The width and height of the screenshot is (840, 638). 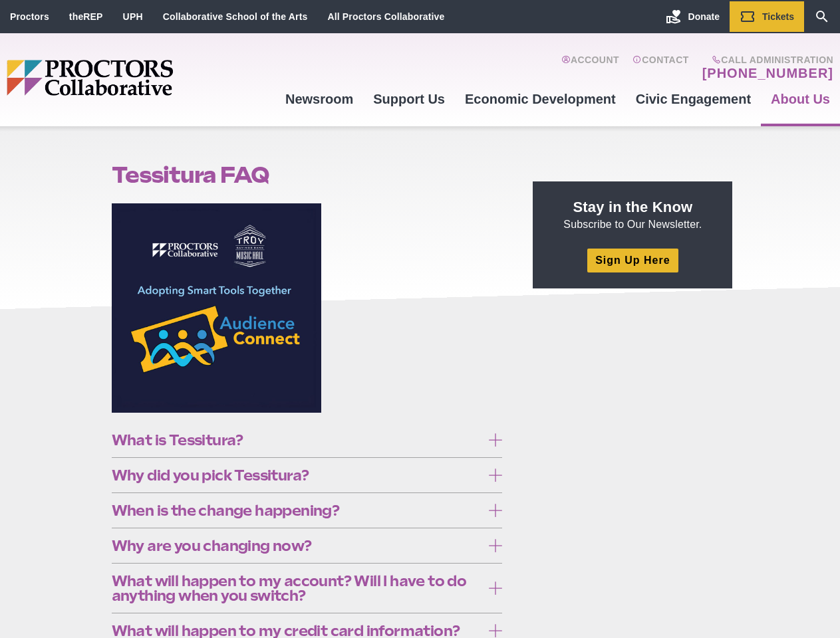 What do you see at coordinates (632, 215) in the screenshot?
I see `p: Subscribe to Our Newsletter.` at bounding box center [632, 215].